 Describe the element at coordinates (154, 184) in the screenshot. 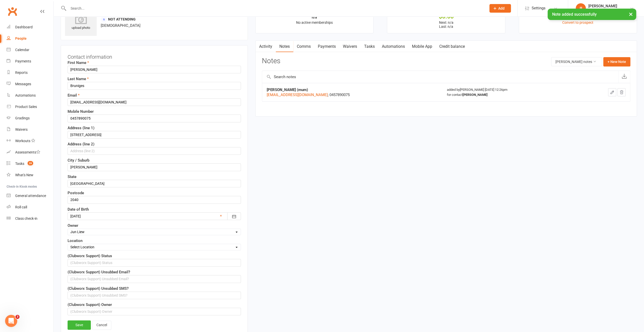

I see `input: State` at that location.